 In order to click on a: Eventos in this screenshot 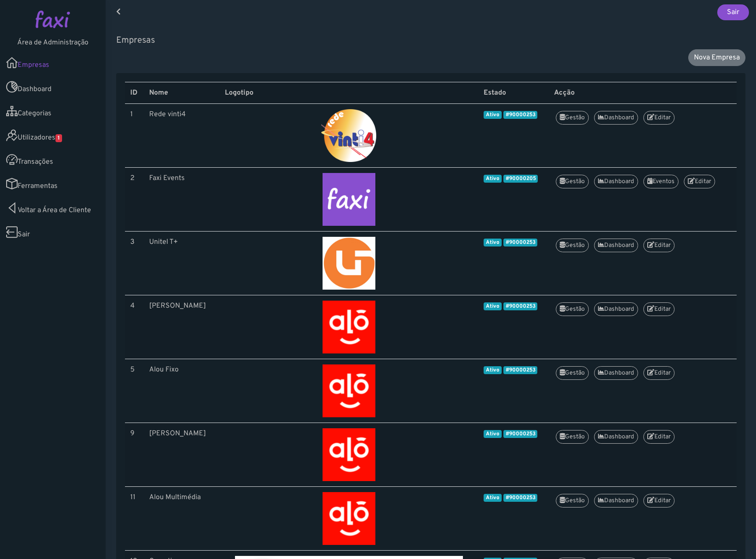, I will do `click(660, 181)`.